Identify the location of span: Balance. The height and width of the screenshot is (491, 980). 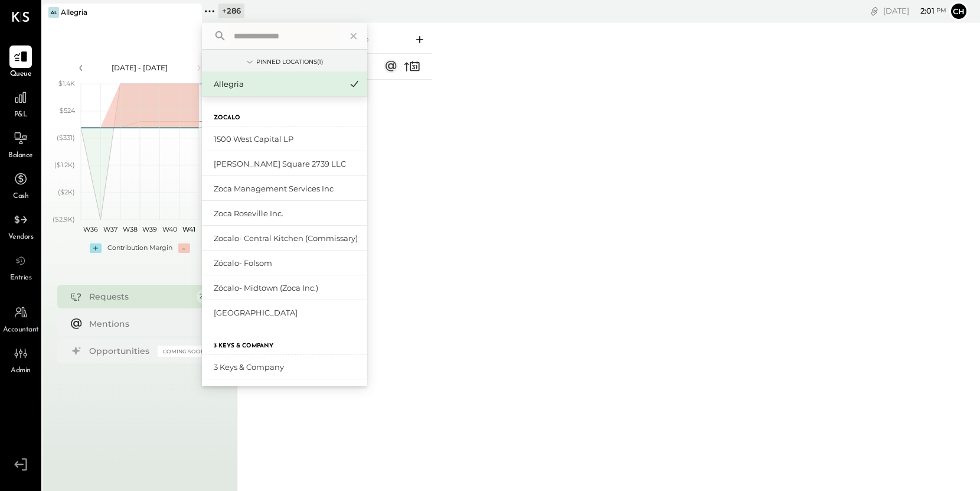
(21, 156).